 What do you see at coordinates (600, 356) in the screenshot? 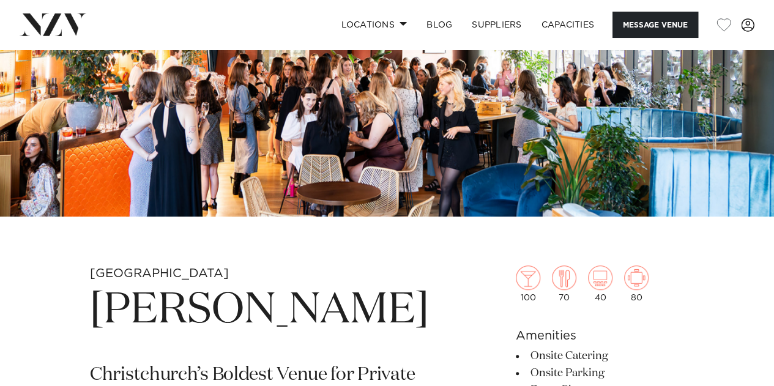
I see `li: Onsite Catering` at bounding box center [600, 356].